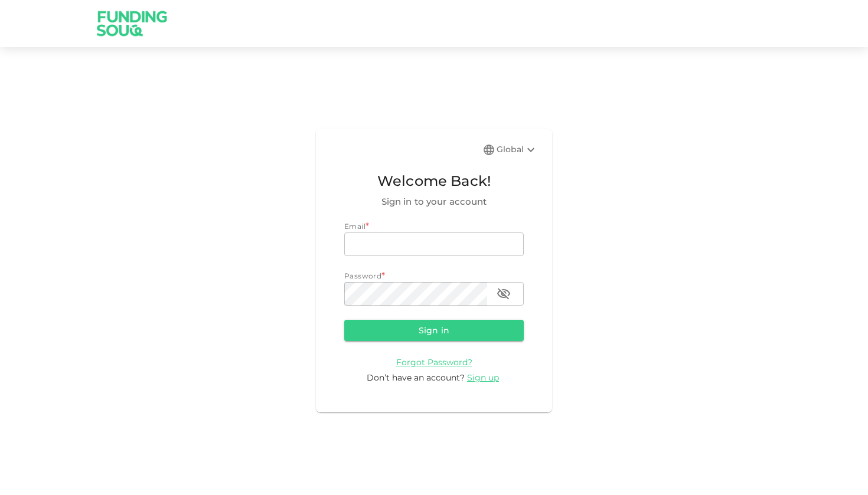 This screenshot has height=495, width=868. What do you see at coordinates (483, 378) in the screenshot?
I see `span: Sign up` at bounding box center [483, 378].